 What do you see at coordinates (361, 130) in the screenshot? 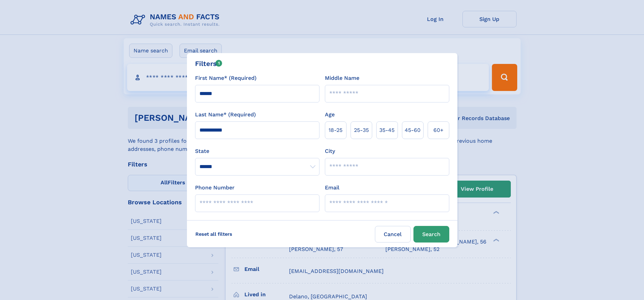
I see `span: 25‑35` at bounding box center [361, 130].